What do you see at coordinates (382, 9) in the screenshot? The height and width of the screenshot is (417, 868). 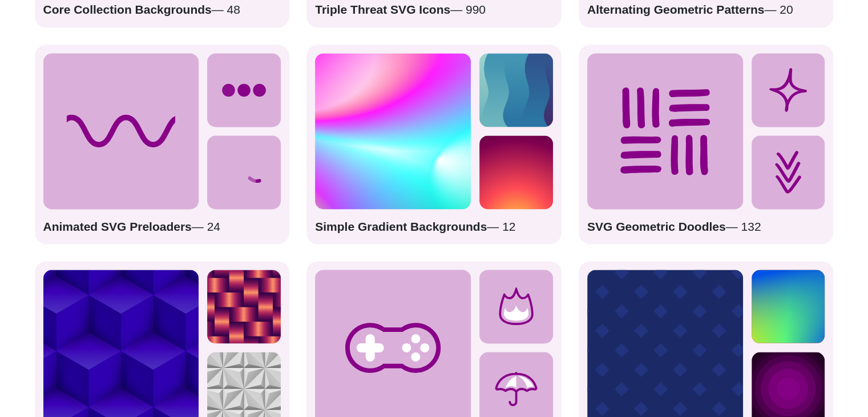 I see `strong: Triple Threat SVG Icons` at bounding box center [382, 9].